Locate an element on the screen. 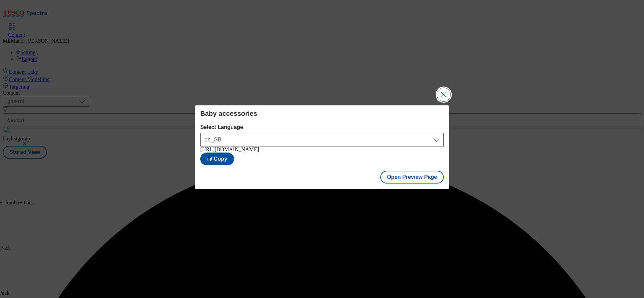 The width and height of the screenshot is (644, 298). div: Modal is located at coordinates (322, 147).